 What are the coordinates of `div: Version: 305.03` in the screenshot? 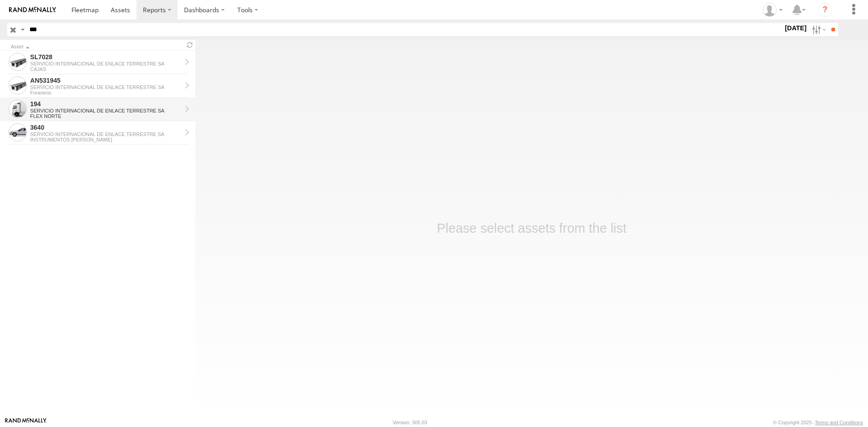 It's located at (410, 422).